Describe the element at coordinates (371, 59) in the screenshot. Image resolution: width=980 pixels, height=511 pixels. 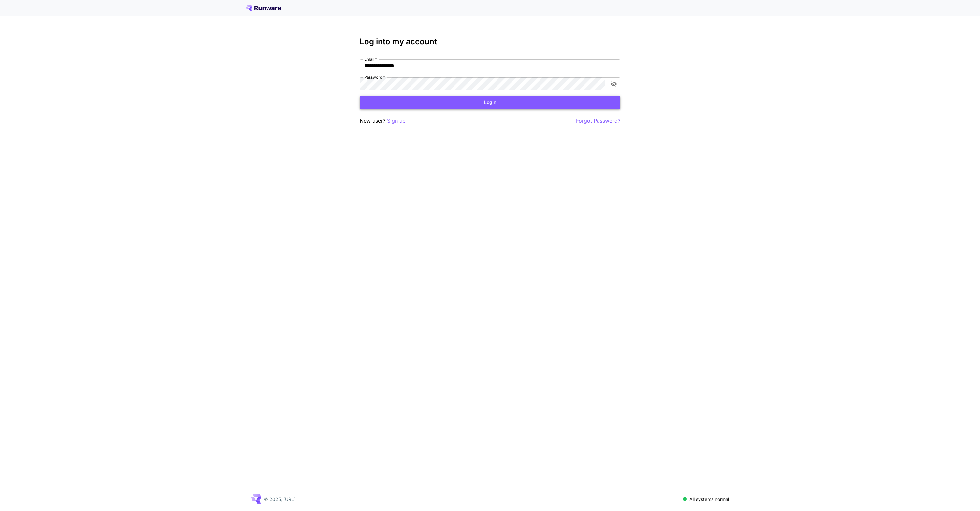
I see `label: Email` at that location.